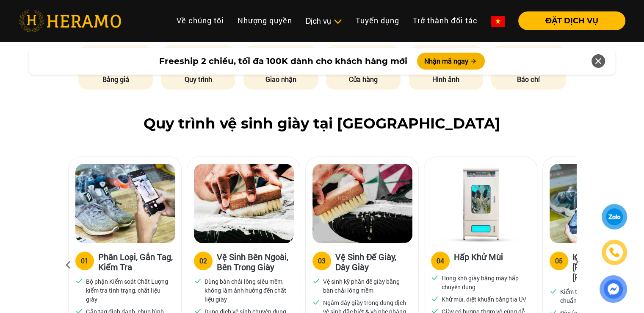 This screenshot has height=313, width=644. I want to click on h3: Vệ Sinh Đế Giày, Dây Giày, so click(374, 262).